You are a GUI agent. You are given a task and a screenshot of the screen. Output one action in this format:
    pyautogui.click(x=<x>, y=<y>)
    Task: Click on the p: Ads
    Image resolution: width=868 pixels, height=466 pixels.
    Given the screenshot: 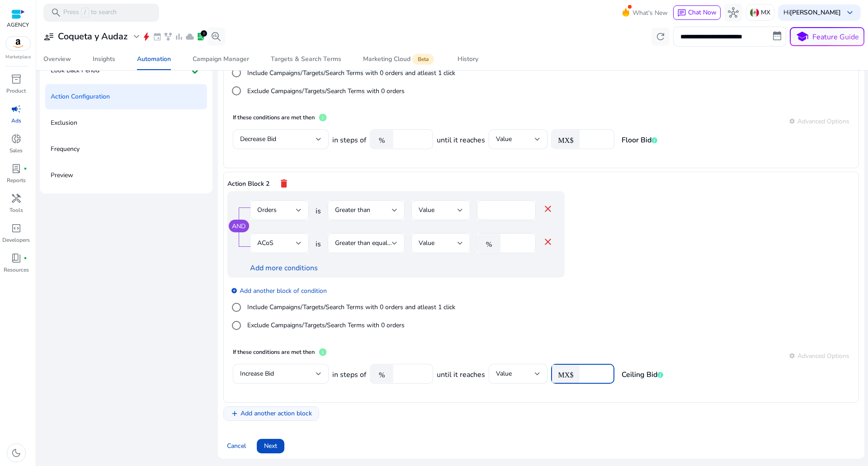 What is the action you would take?
    pyautogui.click(x=17, y=120)
    